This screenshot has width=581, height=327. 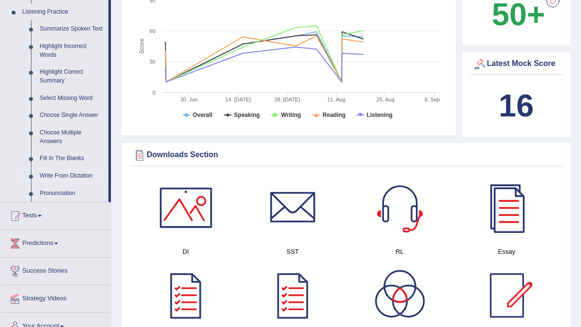 I want to click on div: Latest Mock Score, so click(x=517, y=64).